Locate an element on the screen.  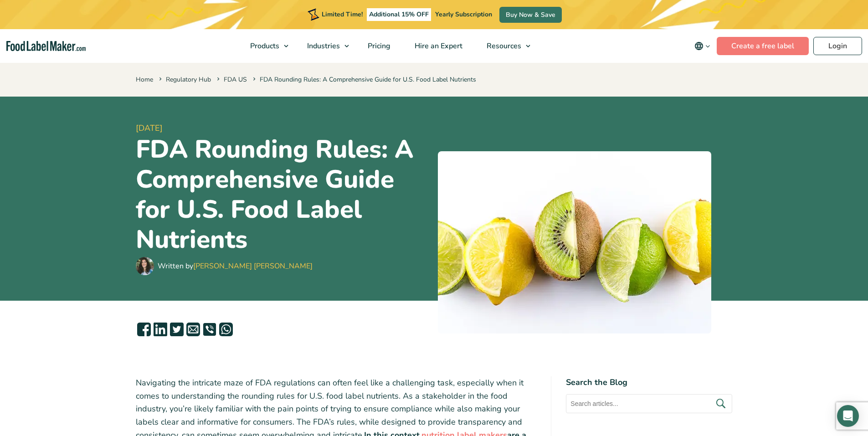
span: Additional 15% OFF is located at coordinates (399, 14).